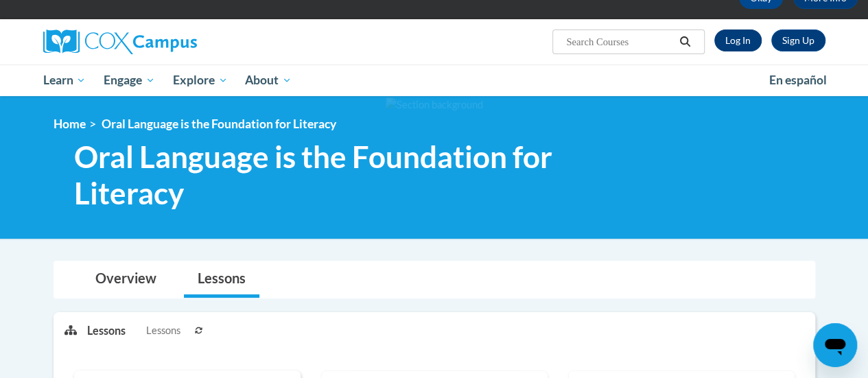  What do you see at coordinates (64, 80) in the screenshot?
I see `a: Learn` at bounding box center [64, 80].